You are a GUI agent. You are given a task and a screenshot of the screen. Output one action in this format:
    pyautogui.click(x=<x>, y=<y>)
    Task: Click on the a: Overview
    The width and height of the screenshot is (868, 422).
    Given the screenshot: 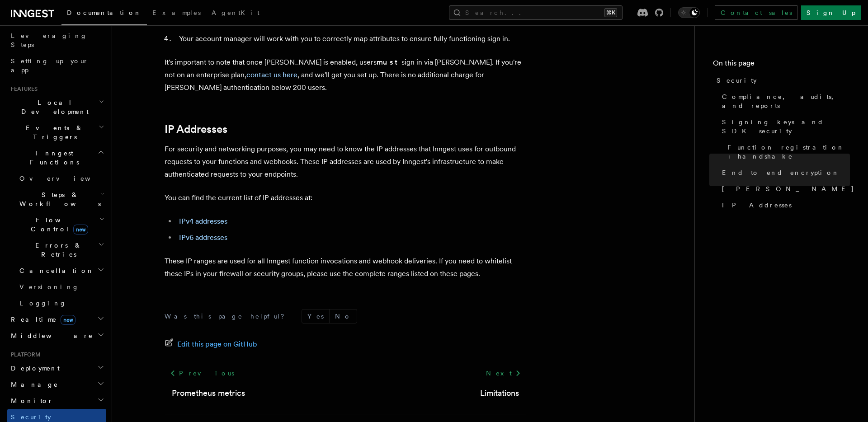 What is the action you would take?
    pyautogui.click(x=61, y=178)
    